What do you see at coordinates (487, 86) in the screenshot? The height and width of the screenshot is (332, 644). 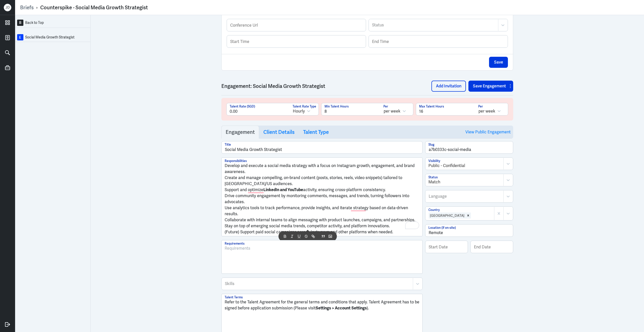 I see `button: Save Engagement` at bounding box center [487, 86].